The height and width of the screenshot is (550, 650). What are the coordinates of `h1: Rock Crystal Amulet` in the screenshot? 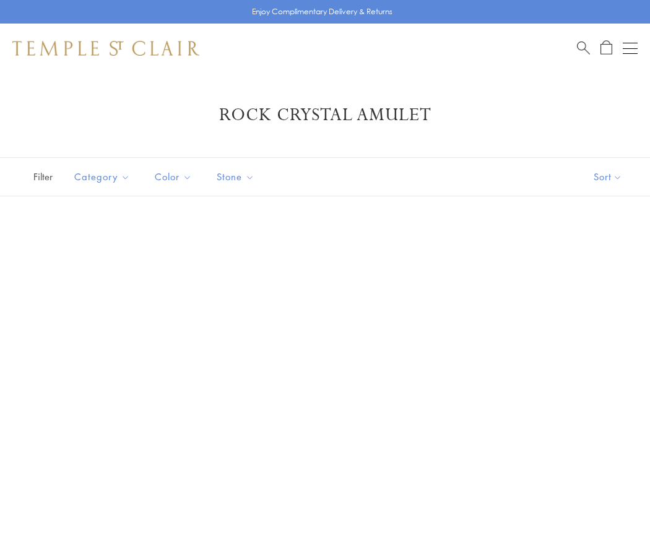 It's located at (325, 115).